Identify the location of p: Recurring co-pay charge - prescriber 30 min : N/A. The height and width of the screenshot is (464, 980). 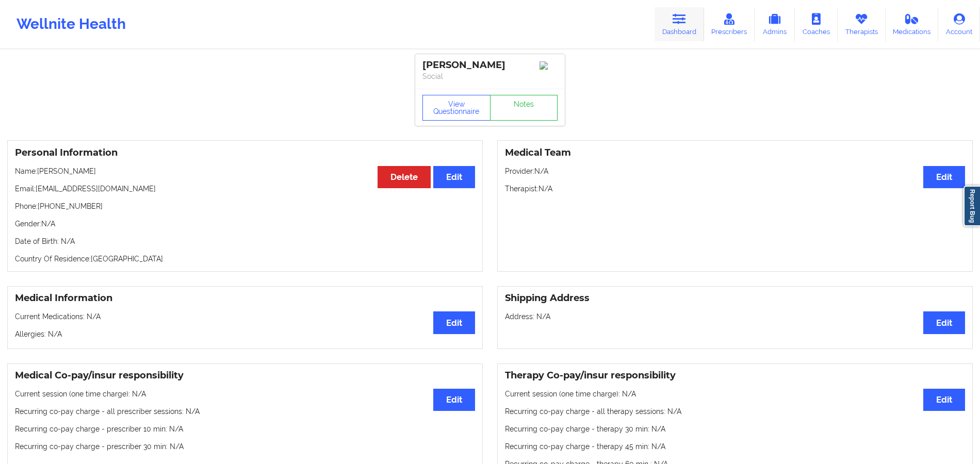
(245, 446).